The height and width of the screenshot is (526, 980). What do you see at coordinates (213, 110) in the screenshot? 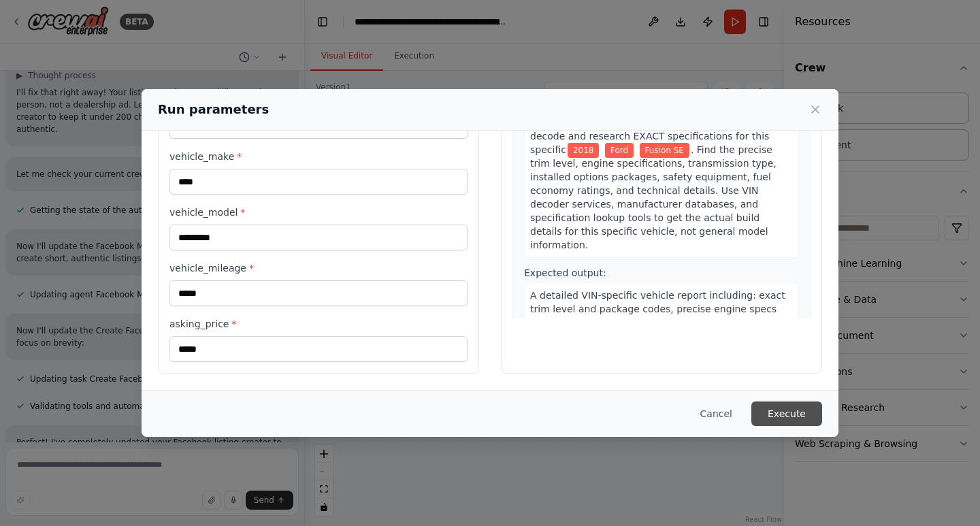
I see `h2: Run parameters` at bounding box center [213, 110].